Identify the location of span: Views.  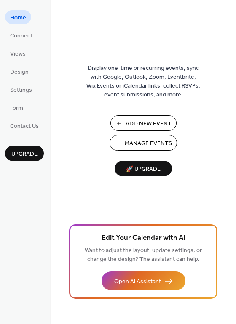
(18, 54).